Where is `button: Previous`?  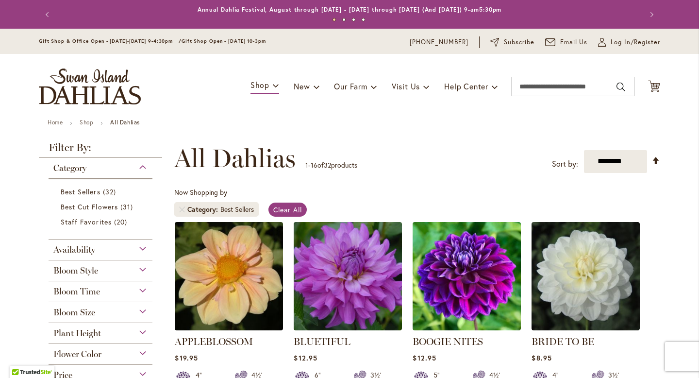 button: Previous is located at coordinates (49, 15).